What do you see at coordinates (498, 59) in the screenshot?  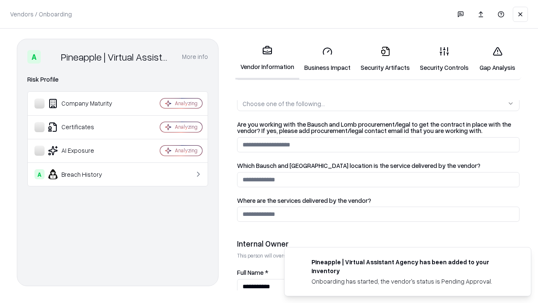 I see `a: Gap Analysis` at bounding box center [498, 59].